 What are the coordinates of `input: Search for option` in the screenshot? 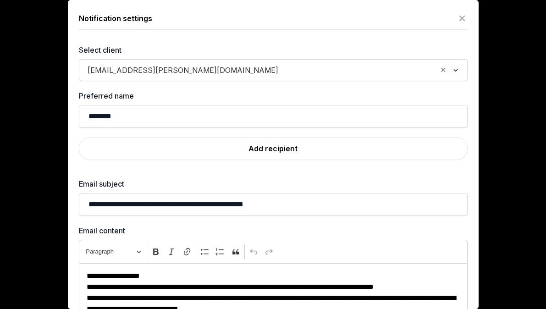 It's located at (360, 70).